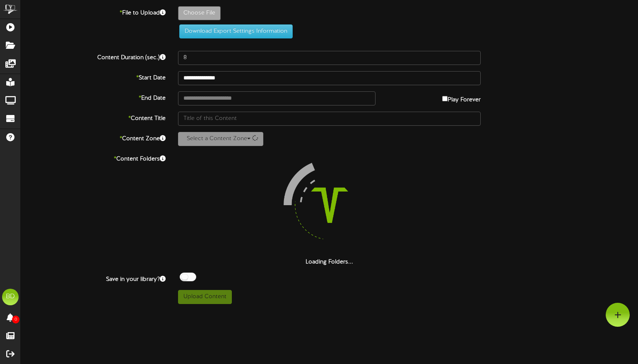 The width and height of the screenshot is (638, 364). What do you see at coordinates (93, 56) in the screenshot?
I see `label: Content Duration (sec.)` at bounding box center [93, 56].